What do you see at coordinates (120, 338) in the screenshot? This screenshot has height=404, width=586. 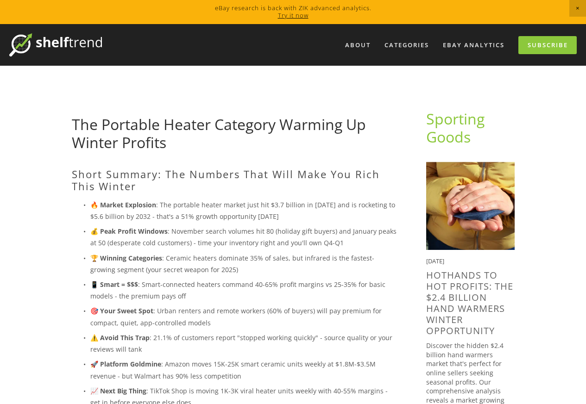 I see `strong: ⚠️ Avoid This Trap` at bounding box center [120, 338].